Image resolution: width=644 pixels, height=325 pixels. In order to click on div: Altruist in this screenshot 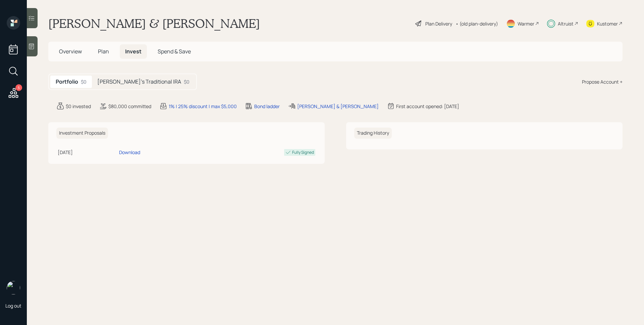, I will do `click(566, 23)`.